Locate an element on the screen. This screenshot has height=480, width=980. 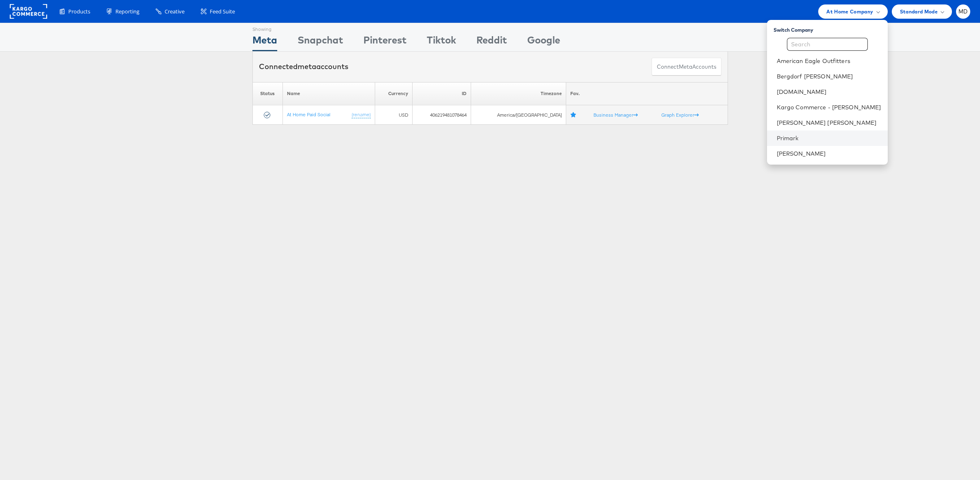
th: ID is located at coordinates (442, 94).